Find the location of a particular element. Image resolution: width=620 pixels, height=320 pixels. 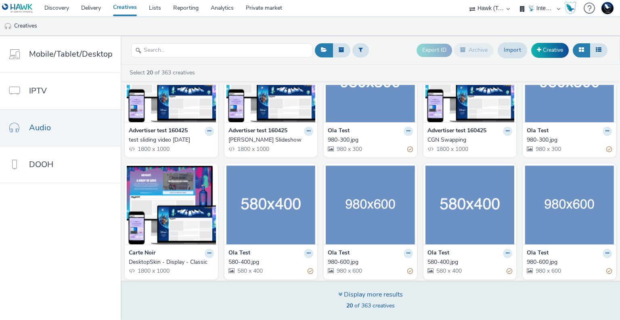

input: Search... is located at coordinates (222, 50).